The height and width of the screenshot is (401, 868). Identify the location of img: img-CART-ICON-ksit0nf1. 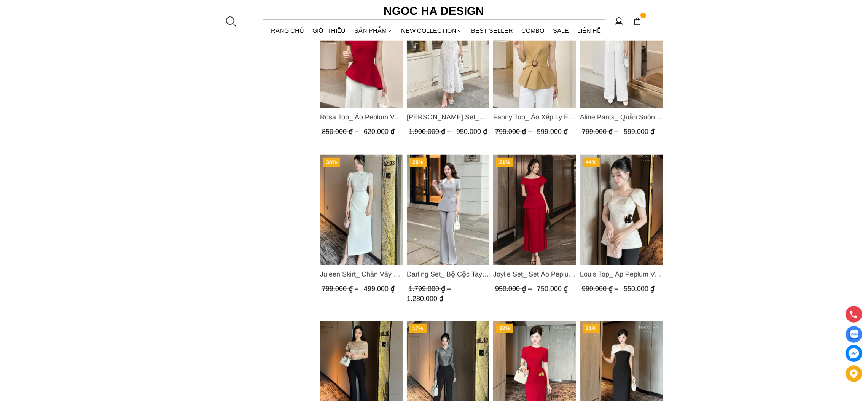
(638, 21).